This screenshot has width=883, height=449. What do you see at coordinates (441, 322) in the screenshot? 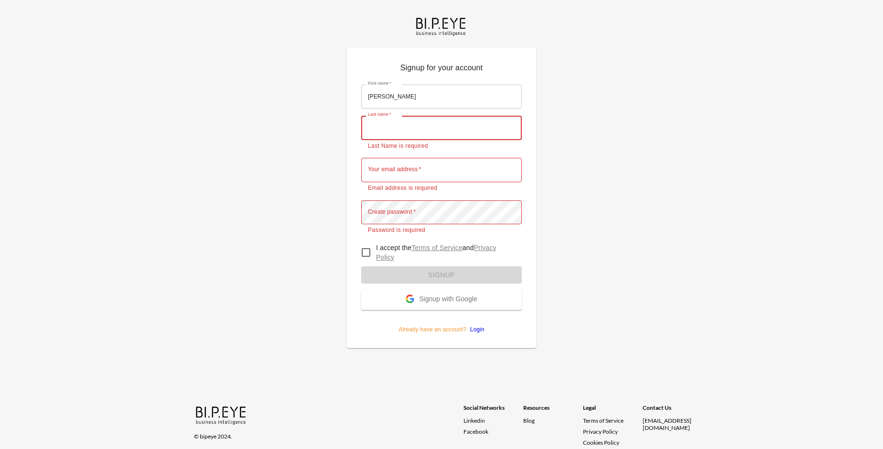
I see `p: Already have an account?` at bounding box center [441, 322].